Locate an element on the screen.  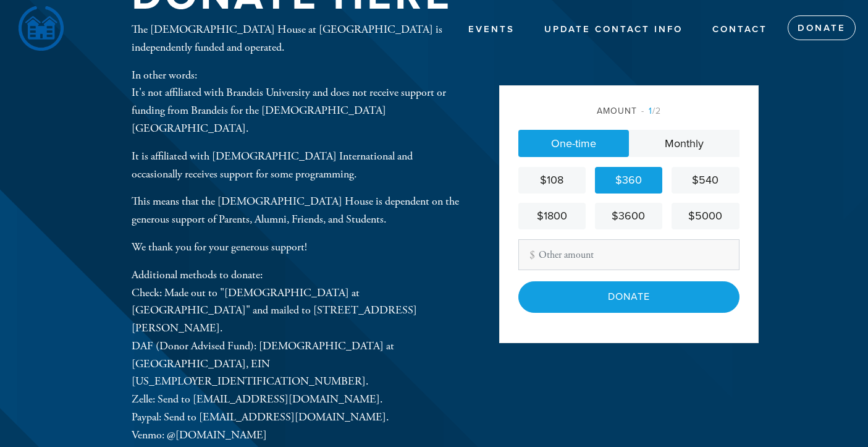
div: $5000 is located at coordinates (705, 216).